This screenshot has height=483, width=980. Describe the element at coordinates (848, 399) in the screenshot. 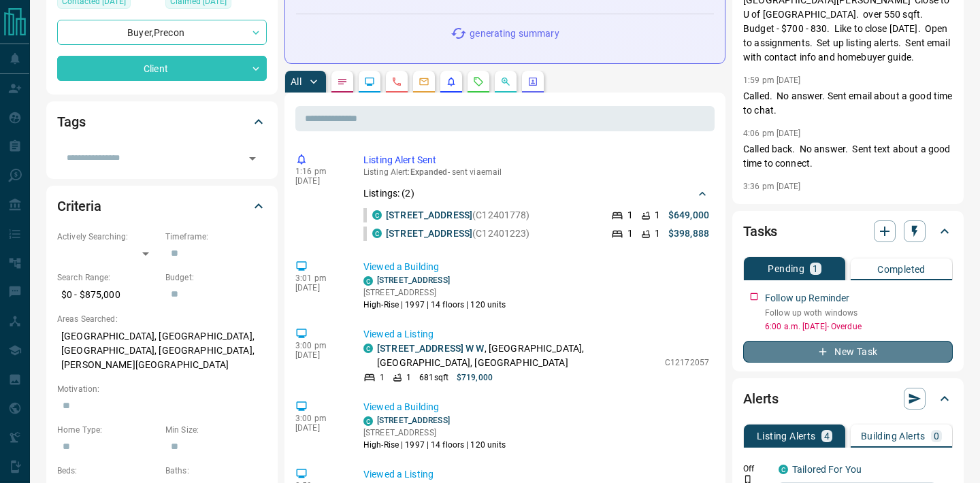

I see `div: Alerts` at that location.